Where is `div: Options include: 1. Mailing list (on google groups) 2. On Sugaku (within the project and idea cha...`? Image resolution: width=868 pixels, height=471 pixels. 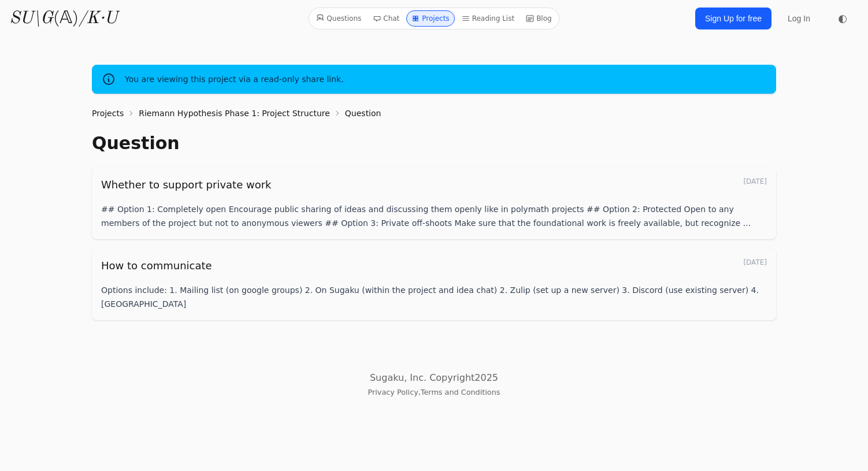
div: Options include: 1. Mailing list (on google groups) 2. On Sugaku (within the project and idea cha... is located at coordinates (434, 297).